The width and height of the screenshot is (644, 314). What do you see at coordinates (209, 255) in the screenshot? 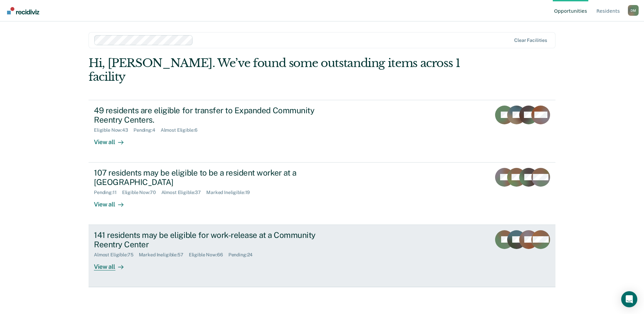
I see `div: Eligible Now : 66` at bounding box center [209, 255].